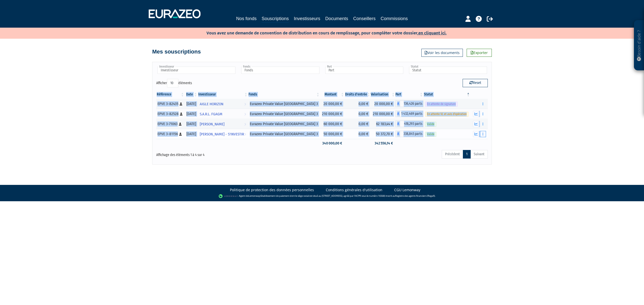 This screenshot has width=644, height=305. What do you see at coordinates (170, 104) in the screenshot?
I see `div: EPVE 3-82435` at bounding box center [170, 104].